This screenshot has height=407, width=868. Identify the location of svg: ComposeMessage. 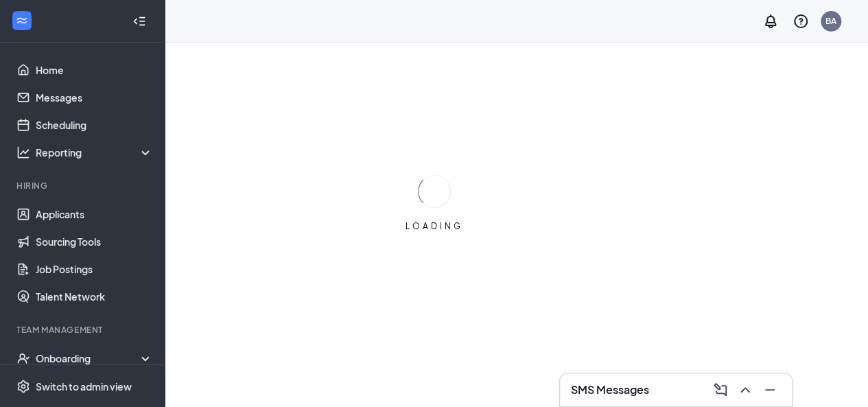
(721, 390).